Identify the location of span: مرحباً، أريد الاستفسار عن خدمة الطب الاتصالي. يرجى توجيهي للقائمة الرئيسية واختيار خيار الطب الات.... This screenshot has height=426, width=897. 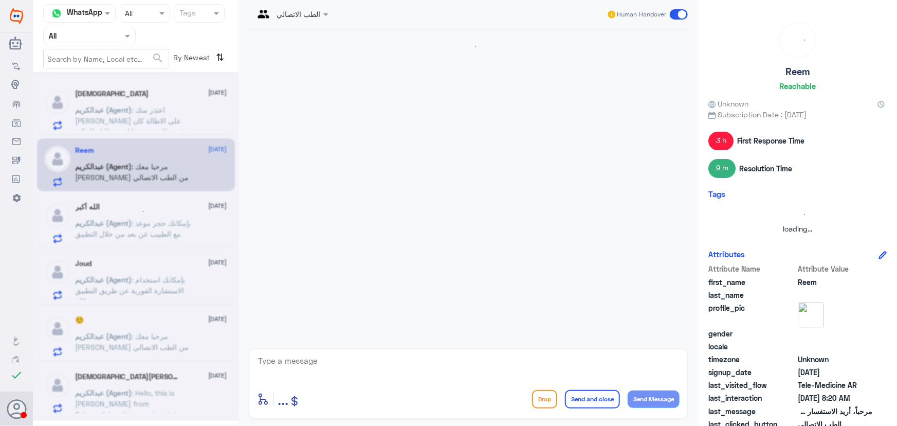
(835, 411).